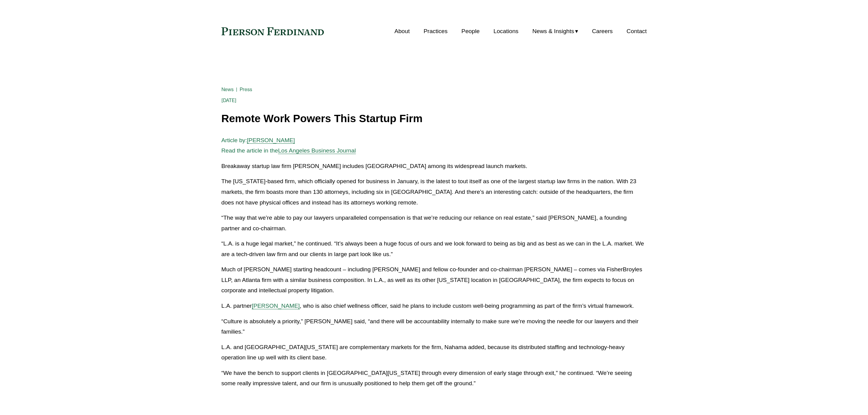  Describe the element at coordinates (317, 150) in the screenshot. I see `a: Los Angeles Business Journal` at that location.